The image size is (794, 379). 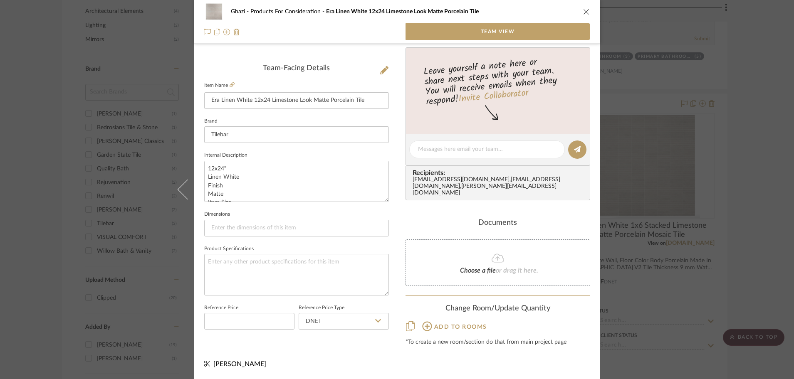 What do you see at coordinates (498, 32) in the screenshot?
I see `span: Team View` at bounding box center [498, 32].